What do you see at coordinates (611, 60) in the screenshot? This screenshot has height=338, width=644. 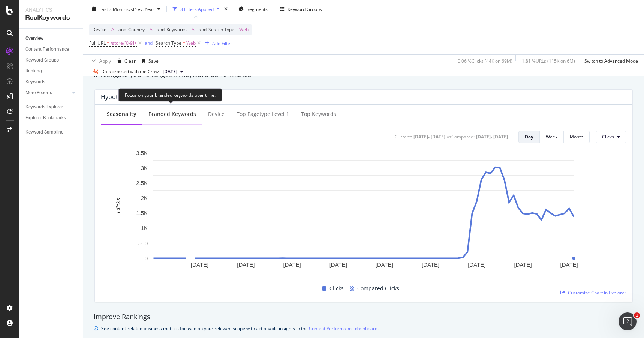 I see `div: Switch to Advanced Mode` at bounding box center [611, 60].